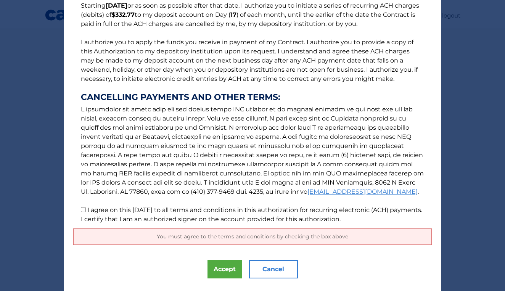  I want to click on button: Accept, so click(225, 270).